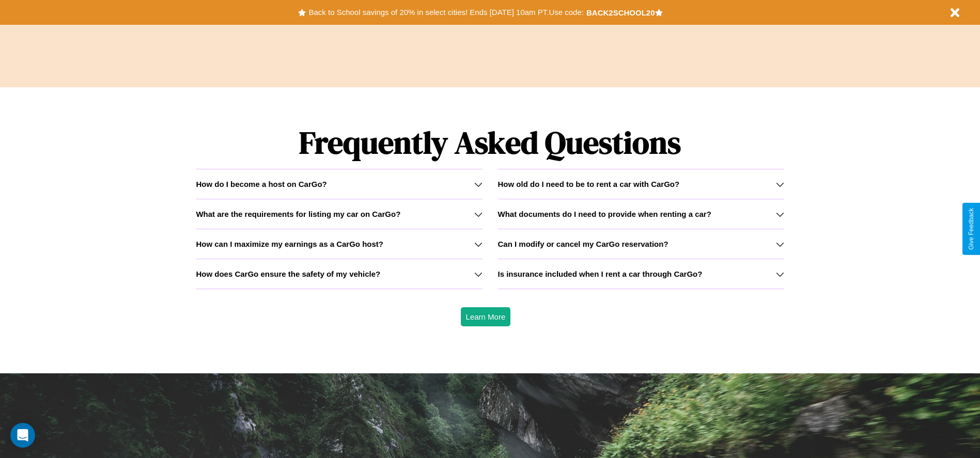 The image size is (980, 458). Describe the element at coordinates (298, 214) in the screenshot. I see `h3: What are the requirements for listing my car on CarGo?` at that location.